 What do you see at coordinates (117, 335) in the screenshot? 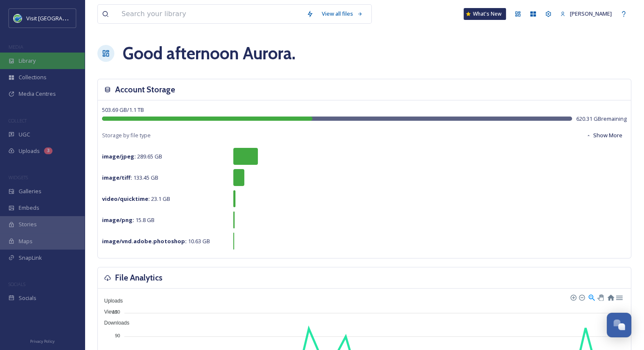
I see `tspan: 90` at bounding box center [117, 335].